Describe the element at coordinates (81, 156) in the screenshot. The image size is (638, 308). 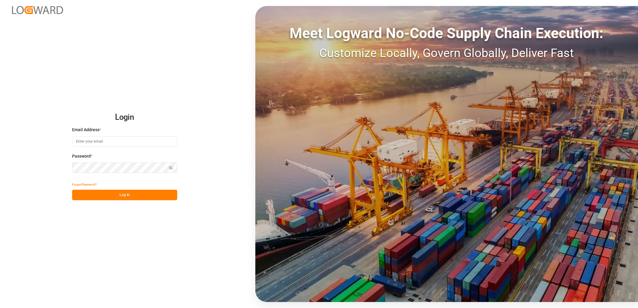
I see `span: Password` at that location.